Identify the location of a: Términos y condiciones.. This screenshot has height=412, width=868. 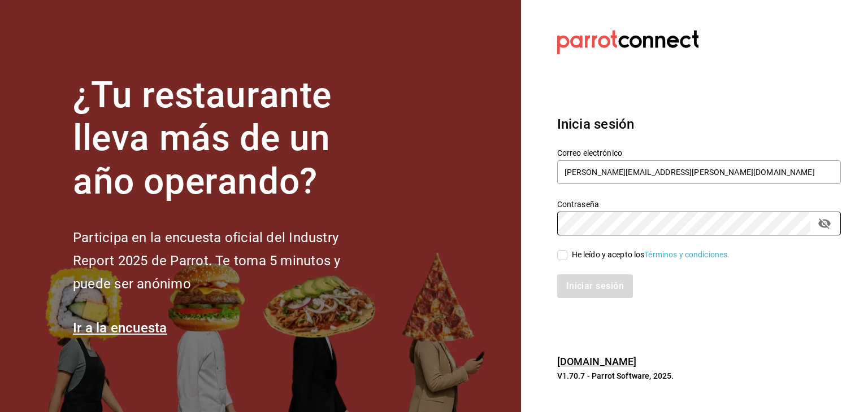
(687, 254).